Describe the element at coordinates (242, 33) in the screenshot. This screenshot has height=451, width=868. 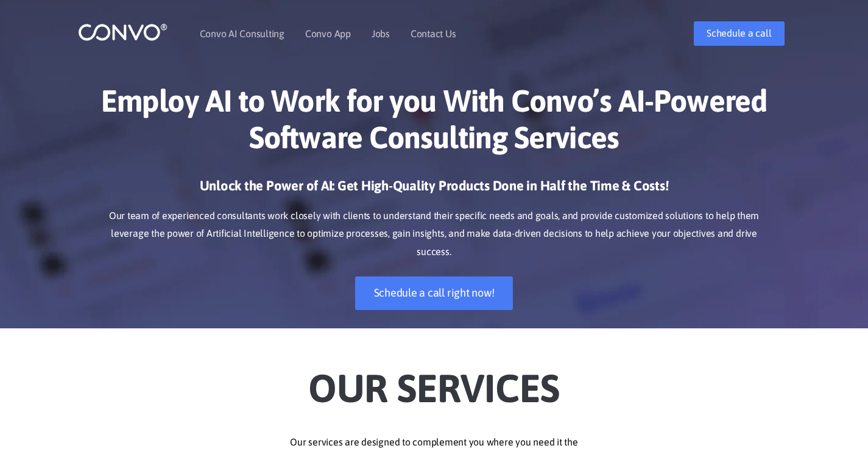
I see `a: Convo AI Consulting` at that location.